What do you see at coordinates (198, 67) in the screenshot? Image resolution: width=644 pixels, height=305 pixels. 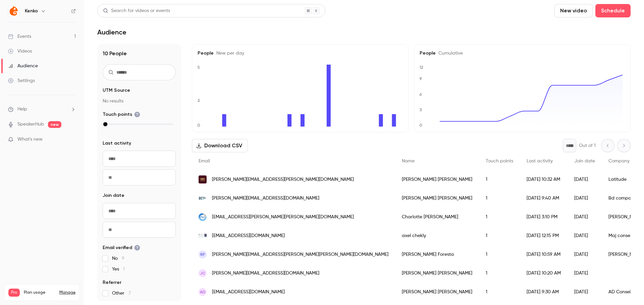 I see `text: 5` at bounding box center [198, 67].